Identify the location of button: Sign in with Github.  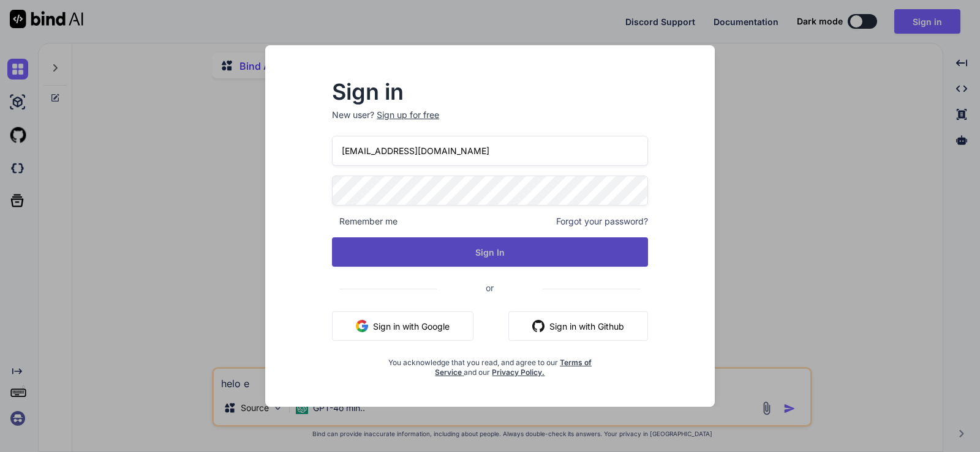
(578, 326).